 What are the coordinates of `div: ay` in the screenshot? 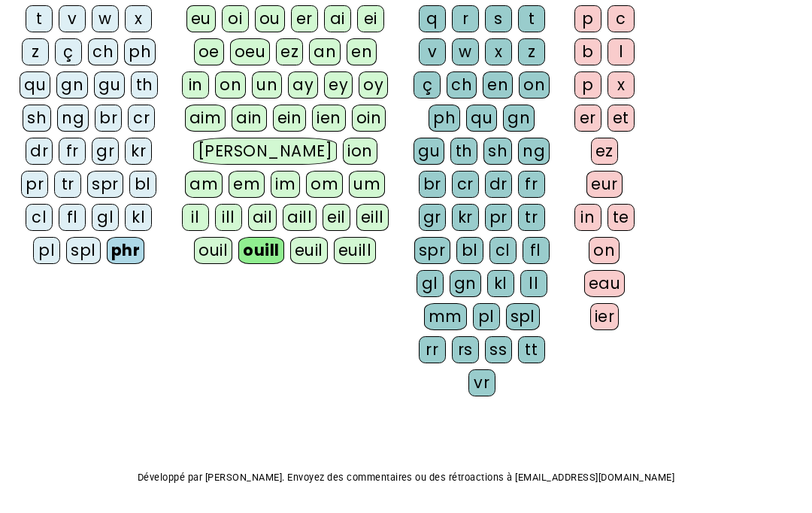 It's located at (303, 85).